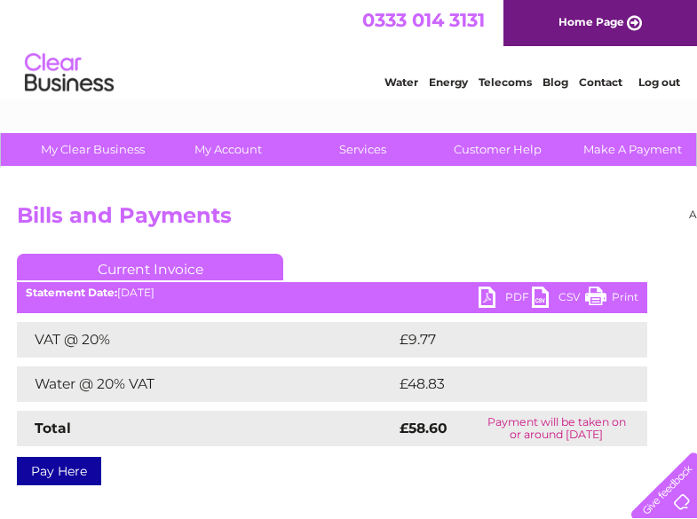  I want to click on td: Water @ 20% VAT, so click(206, 384).